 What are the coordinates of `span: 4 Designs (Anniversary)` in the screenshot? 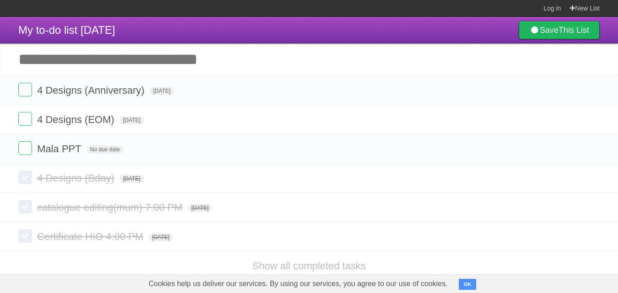 It's located at (92, 90).